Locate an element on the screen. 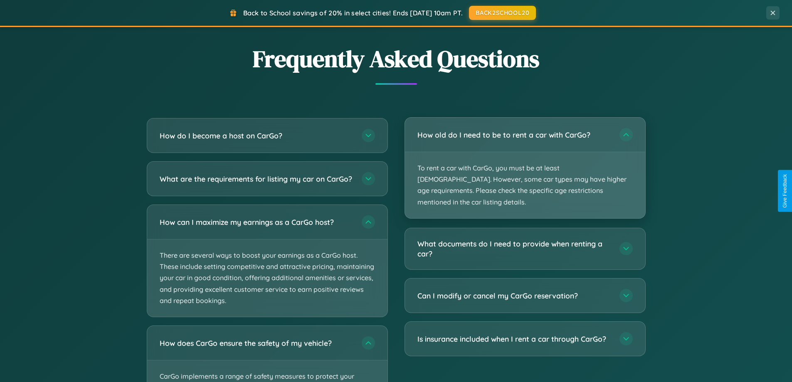 This screenshot has width=792, height=382. div: Give Feedback is located at coordinates (785, 191).